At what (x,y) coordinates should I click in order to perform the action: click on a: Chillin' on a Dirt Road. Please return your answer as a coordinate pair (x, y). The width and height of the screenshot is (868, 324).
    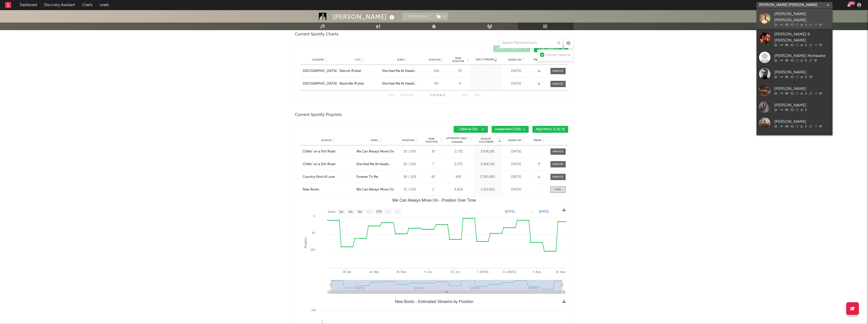
    Looking at the image, I should click on (328, 164).